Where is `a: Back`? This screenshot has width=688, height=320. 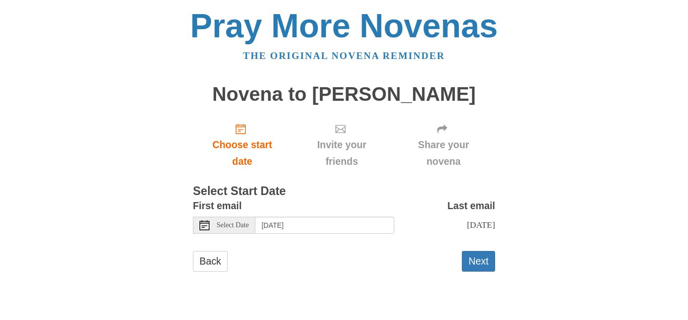
a: Back is located at coordinates (210, 261).